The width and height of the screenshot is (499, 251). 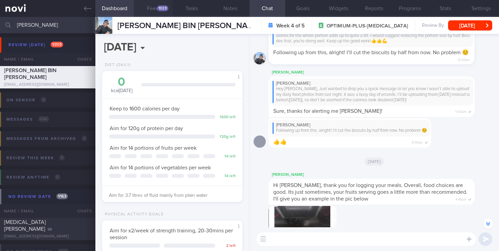 What do you see at coordinates (163, 8) in the screenshot?
I see `div: 1023` at bounding box center [163, 8].